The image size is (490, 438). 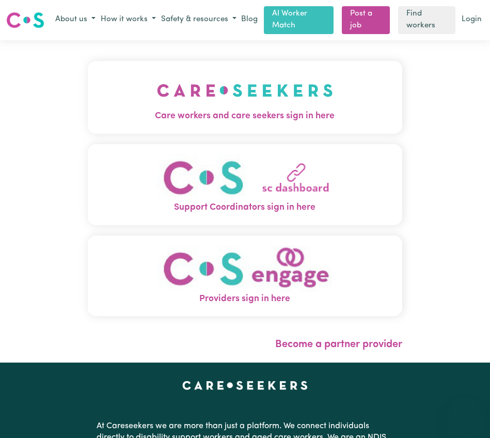 I want to click on a: Careseekers logo, so click(x=25, y=20).